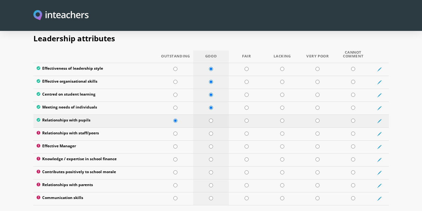 Image resolution: width=422 pixels, height=211 pixels. Describe the element at coordinates (353, 57) in the screenshot. I see `th: Cannot Comment` at that location.